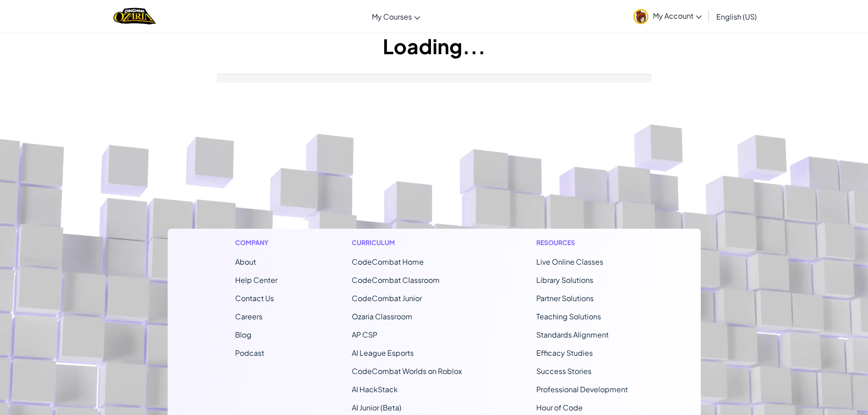 The height and width of the screenshot is (415, 868). What do you see at coordinates (584, 243) in the screenshot?
I see `h1: Resources` at bounding box center [584, 243].